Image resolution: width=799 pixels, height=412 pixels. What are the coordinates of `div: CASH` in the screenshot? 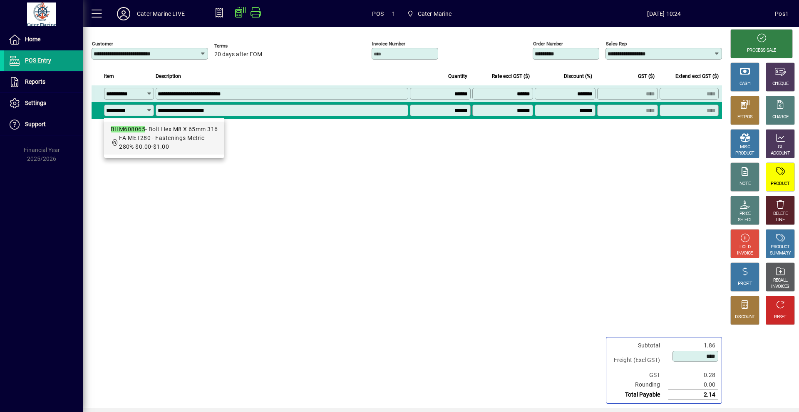 It's located at (745, 84).